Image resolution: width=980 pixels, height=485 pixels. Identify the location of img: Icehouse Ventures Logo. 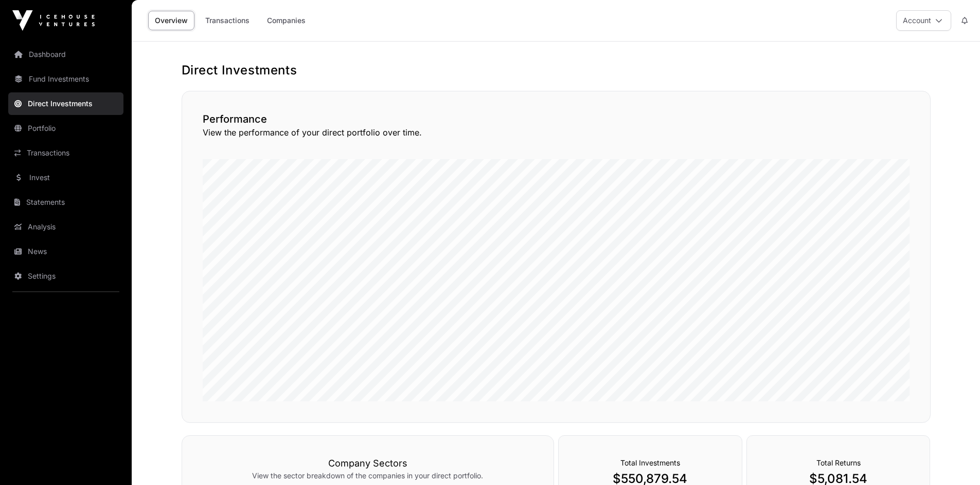
(53, 21).